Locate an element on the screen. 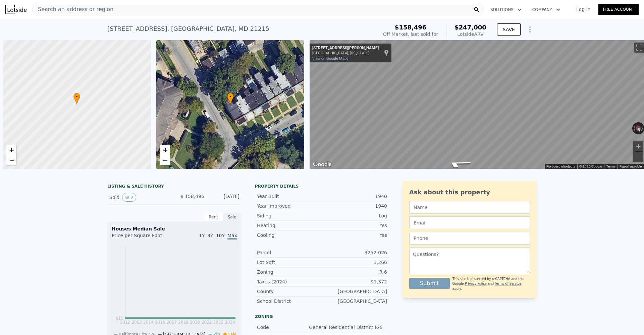 The height and width of the screenshot is (335, 644). div: 3252-026 is located at coordinates (355, 252).